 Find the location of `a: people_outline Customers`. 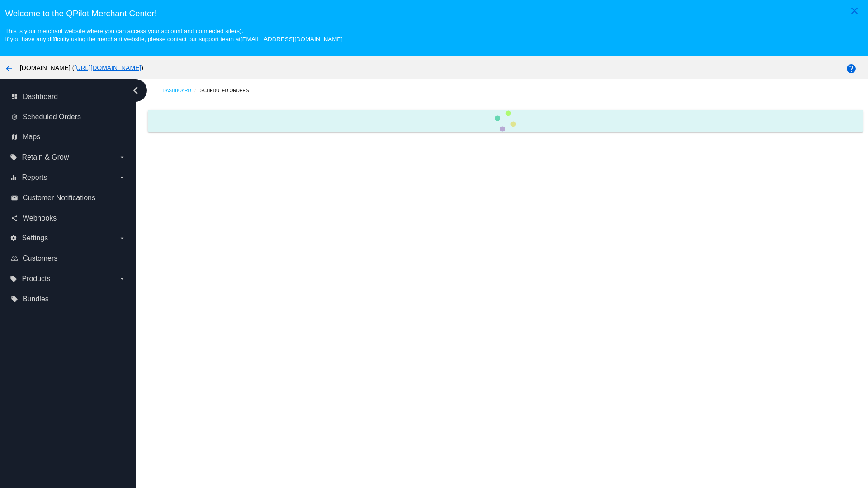

a: people_outline Customers is located at coordinates (69, 258).